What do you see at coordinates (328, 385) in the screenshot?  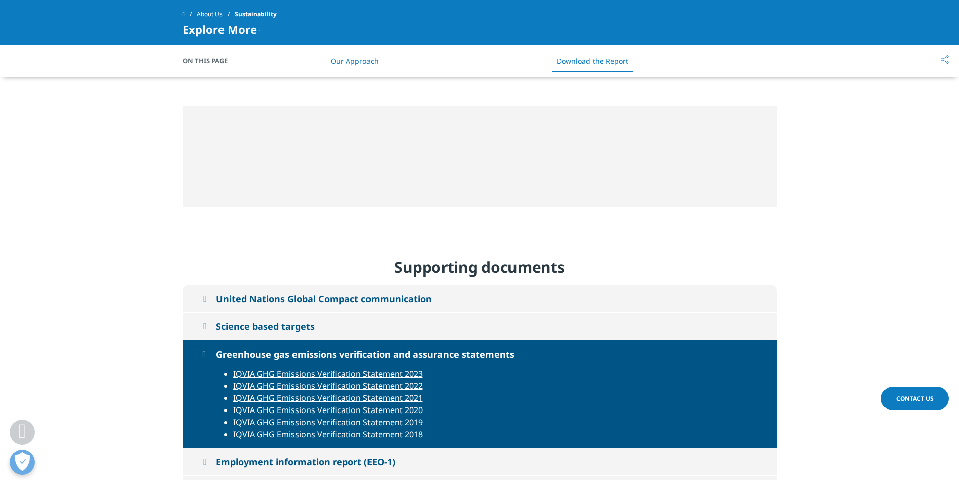 I see `a: IQVIA GHG Emissions Verification Statement 2022` at bounding box center [328, 385].